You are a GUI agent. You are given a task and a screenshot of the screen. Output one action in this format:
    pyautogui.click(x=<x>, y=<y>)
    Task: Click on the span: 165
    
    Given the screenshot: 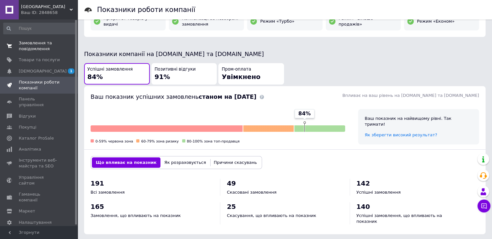 What is the action you would take?
    pyautogui.click(x=97, y=206)
    